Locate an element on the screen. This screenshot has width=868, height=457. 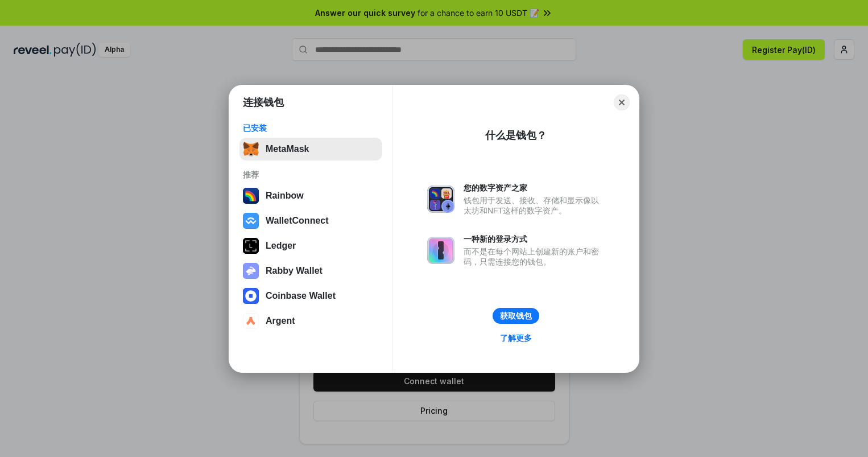
div: Coinbase Wallet is located at coordinates (300, 296).